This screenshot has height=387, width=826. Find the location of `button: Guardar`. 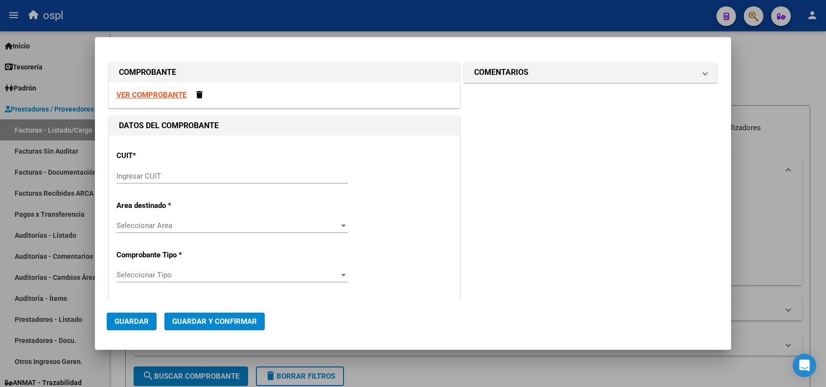

button: Guardar is located at coordinates (132, 321).